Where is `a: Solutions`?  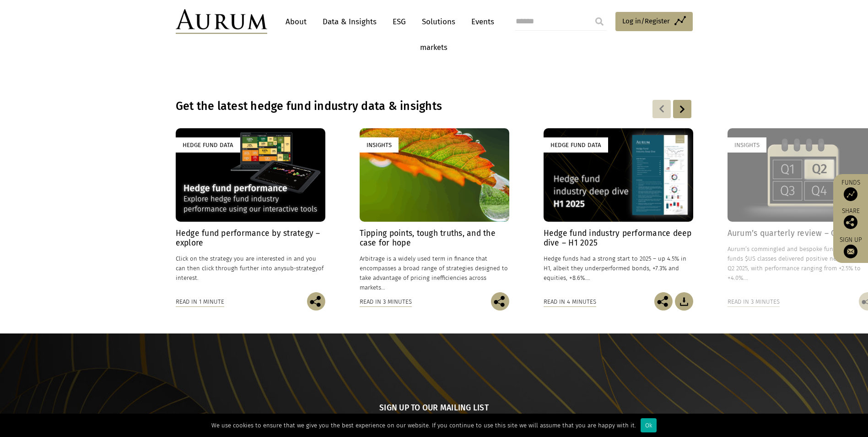
a: Solutions is located at coordinates (438, 21).